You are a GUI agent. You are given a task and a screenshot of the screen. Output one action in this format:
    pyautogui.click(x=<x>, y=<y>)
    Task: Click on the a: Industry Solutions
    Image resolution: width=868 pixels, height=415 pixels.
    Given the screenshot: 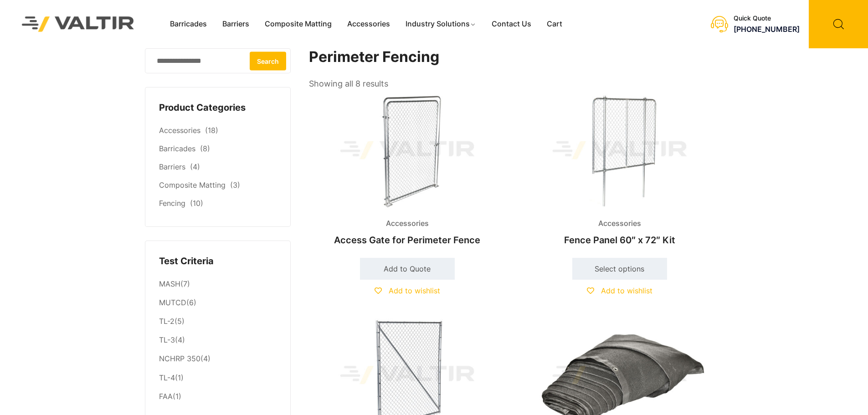 What is the action you would take?
    pyautogui.click(x=440, y=24)
    